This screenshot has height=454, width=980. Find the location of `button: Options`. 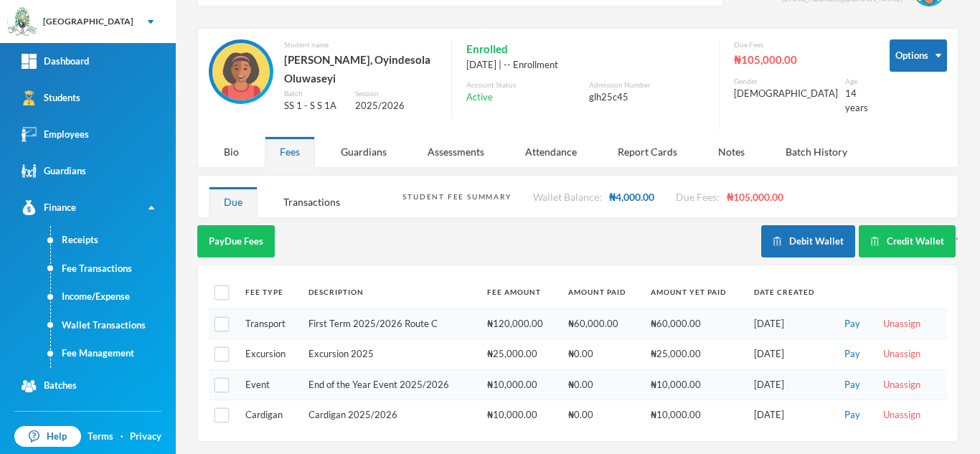

button: Options is located at coordinates (918, 55).